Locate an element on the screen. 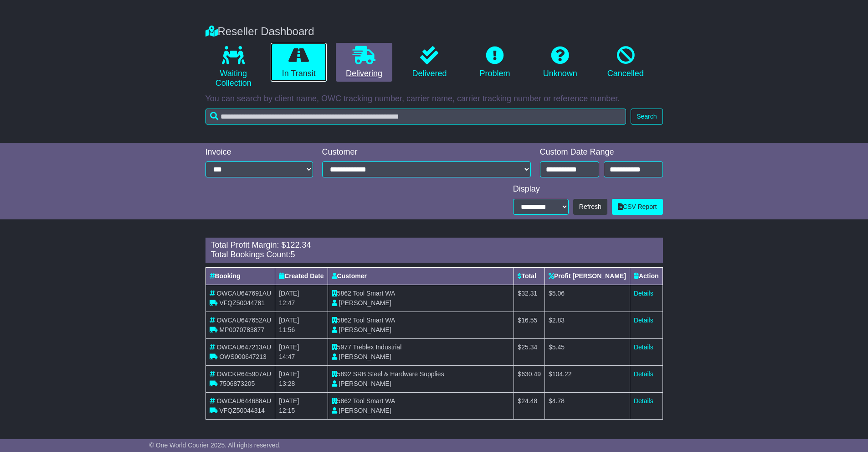  span: Treblex Industrial is located at coordinates (377, 347).